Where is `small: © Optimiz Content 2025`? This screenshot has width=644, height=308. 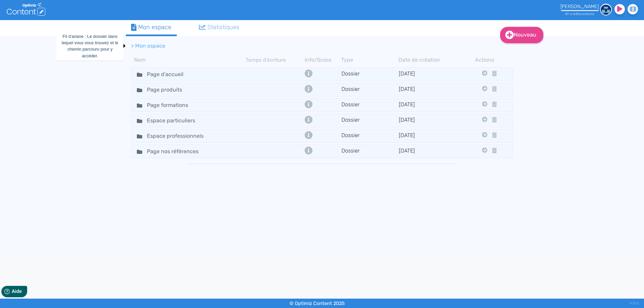
small: © Optimiz Content 2025 is located at coordinates (317, 303).